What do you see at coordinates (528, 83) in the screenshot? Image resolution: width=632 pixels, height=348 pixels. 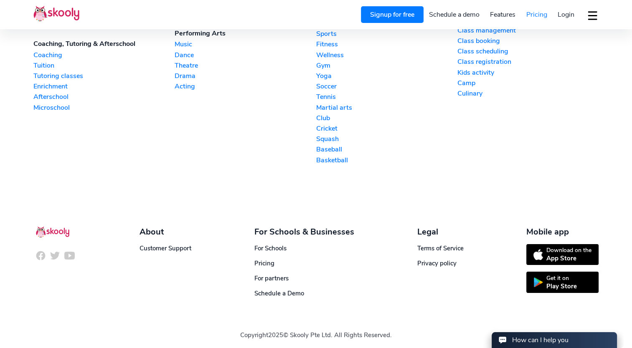 I see `a: Camp` at bounding box center [528, 83].